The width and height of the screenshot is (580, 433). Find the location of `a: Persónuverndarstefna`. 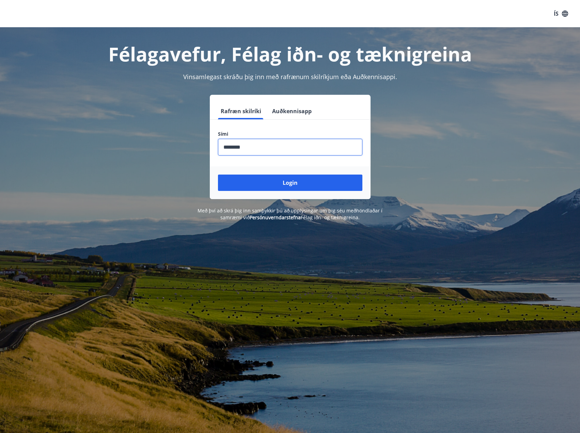

a: Persónuverndarstefna is located at coordinates (275, 217).